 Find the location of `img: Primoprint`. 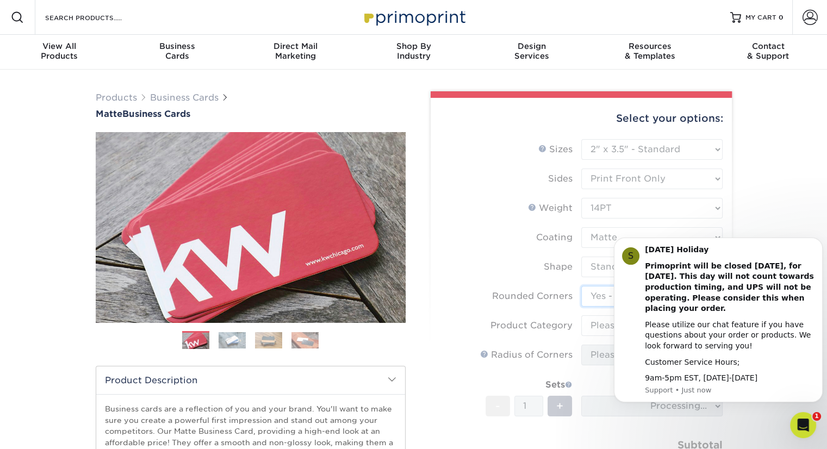

img: Primoprint is located at coordinates (414, 17).